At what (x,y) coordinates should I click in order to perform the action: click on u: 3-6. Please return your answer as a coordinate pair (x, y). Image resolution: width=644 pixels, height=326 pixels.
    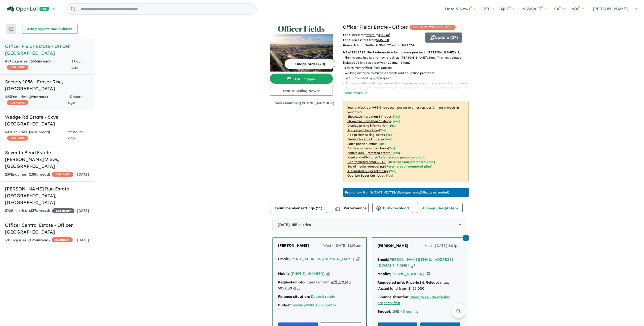
    Looking at the image, I should click on (368, 45).